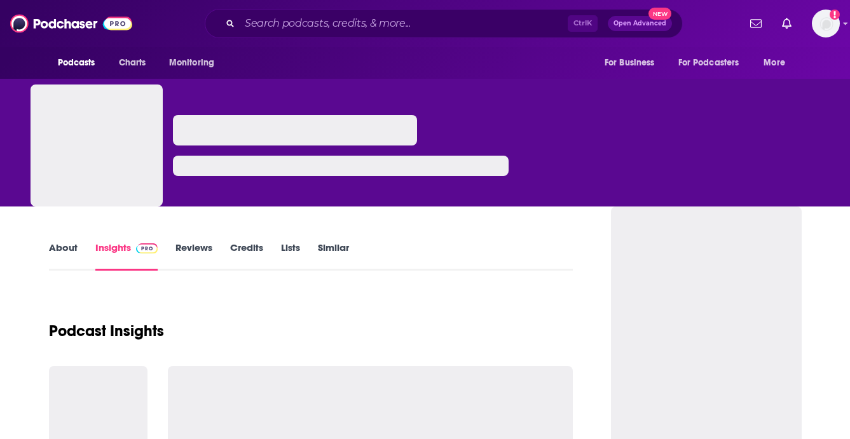  What do you see at coordinates (132, 63) in the screenshot?
I see `span: Charts` at bounding box center [132, 63].